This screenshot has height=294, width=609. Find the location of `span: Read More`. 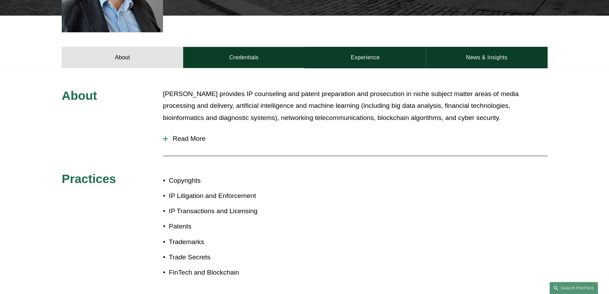

span: Read More is located at coordinates (357, 139).